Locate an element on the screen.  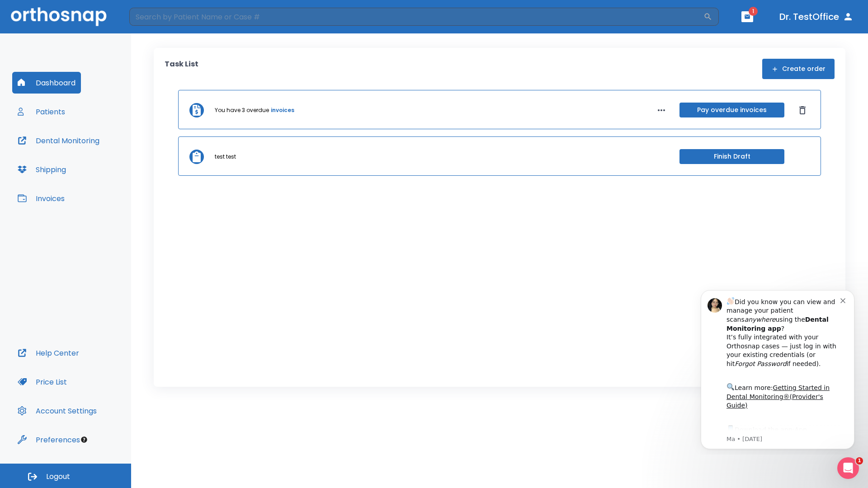
i: Forgot Password is located at coordinates (73, 82).